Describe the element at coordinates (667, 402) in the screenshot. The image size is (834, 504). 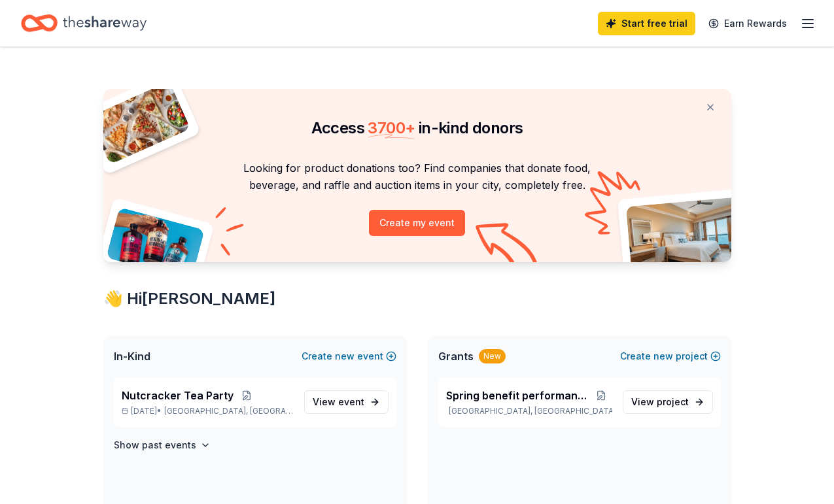
I see `a: View project` at that location.